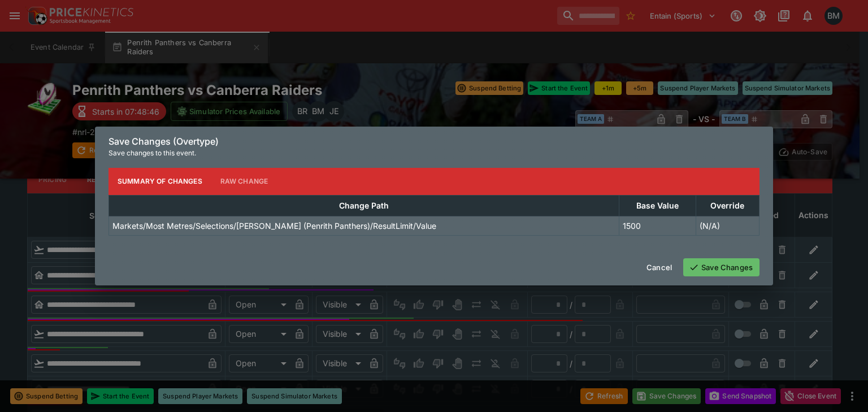  What do you see at coordinates (658, 225) in the screenshot?
I see `td: 1500` at bounding box center [658, 225].